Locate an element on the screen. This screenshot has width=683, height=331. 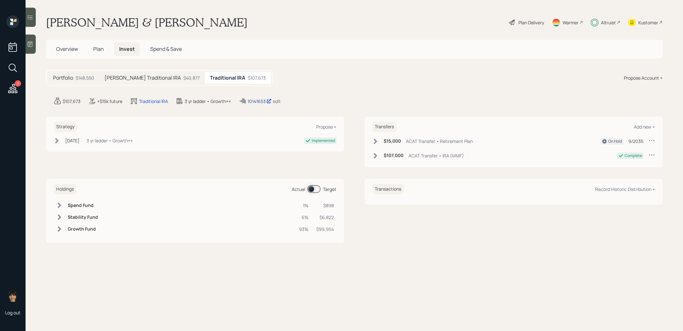
div: Add new + is located at coordinates (645, 127).